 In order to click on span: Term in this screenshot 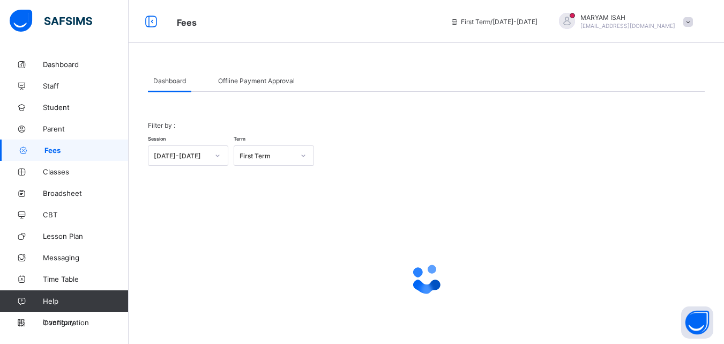, I will do `click(240, 138)`.